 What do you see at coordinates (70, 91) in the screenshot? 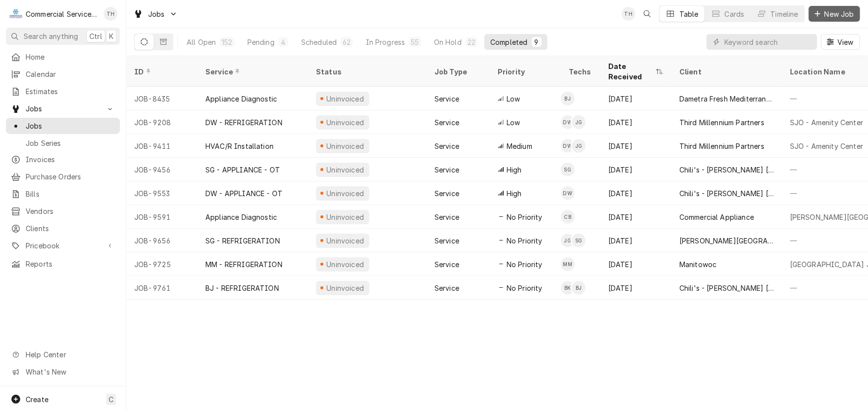
I see `span: Estimates` at bounding box center [70, 91].